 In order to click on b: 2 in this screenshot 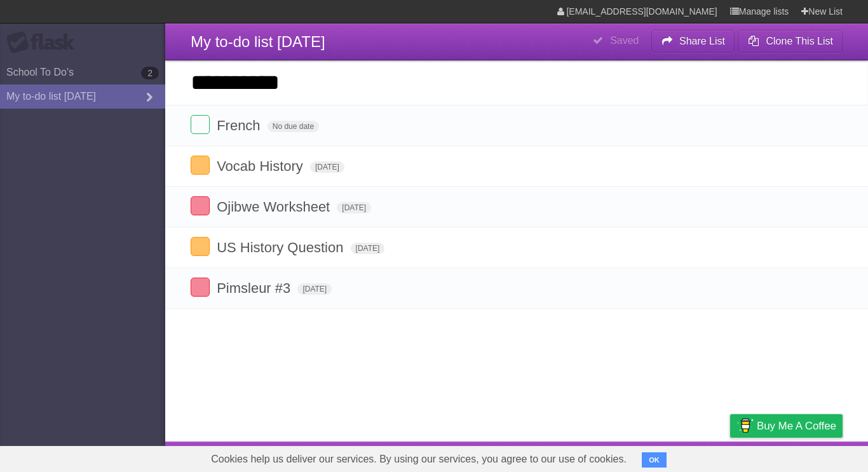, I will do `click(150, 73)`.